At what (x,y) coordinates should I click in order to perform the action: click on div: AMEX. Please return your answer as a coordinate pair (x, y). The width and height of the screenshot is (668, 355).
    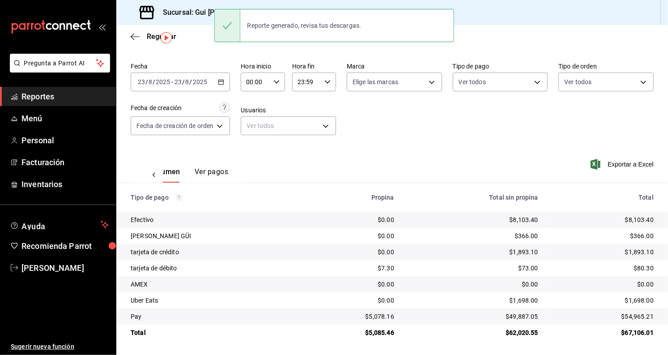
    Looking at the image, I should click on (213, 284).